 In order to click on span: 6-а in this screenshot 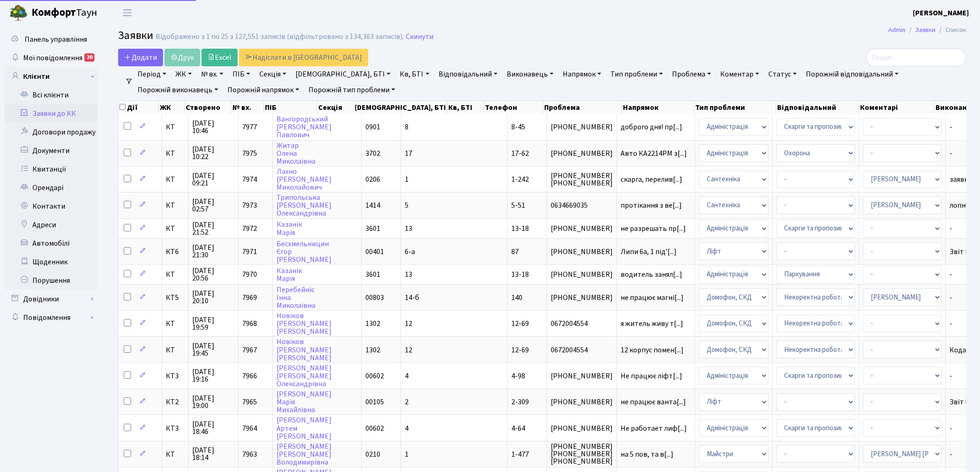, I will do `click(410, 252)`.